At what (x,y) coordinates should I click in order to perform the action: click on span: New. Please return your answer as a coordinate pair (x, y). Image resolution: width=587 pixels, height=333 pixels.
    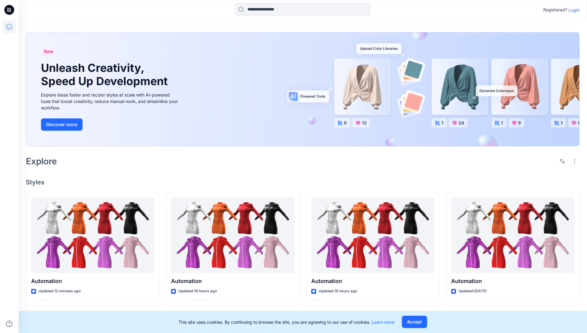
    Looking at the image, I should click on (48, 51).